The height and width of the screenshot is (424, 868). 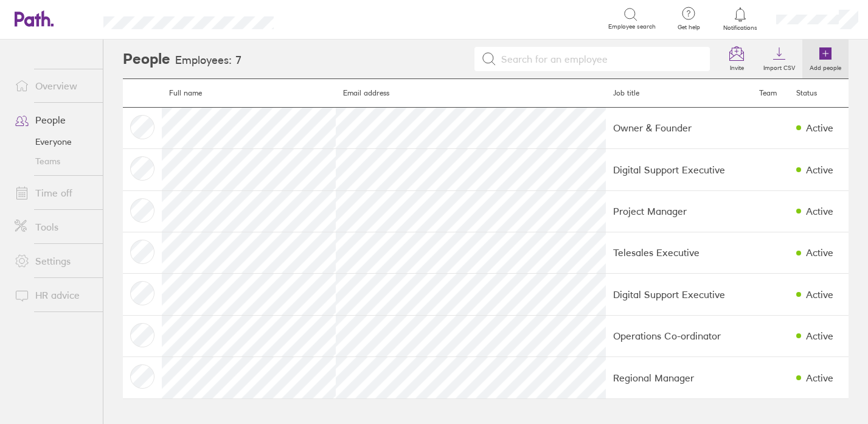 What do you see at coordinates (53, 295) in the screenshot?
I see `a: HR advice` at bounding box center [53, 295].